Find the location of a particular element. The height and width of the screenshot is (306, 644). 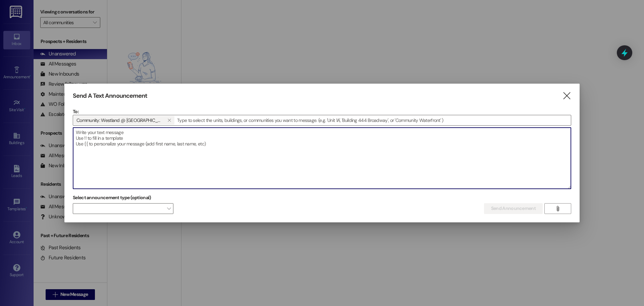

h3: Send A Text Announcement is located at coordinates (110, 96).